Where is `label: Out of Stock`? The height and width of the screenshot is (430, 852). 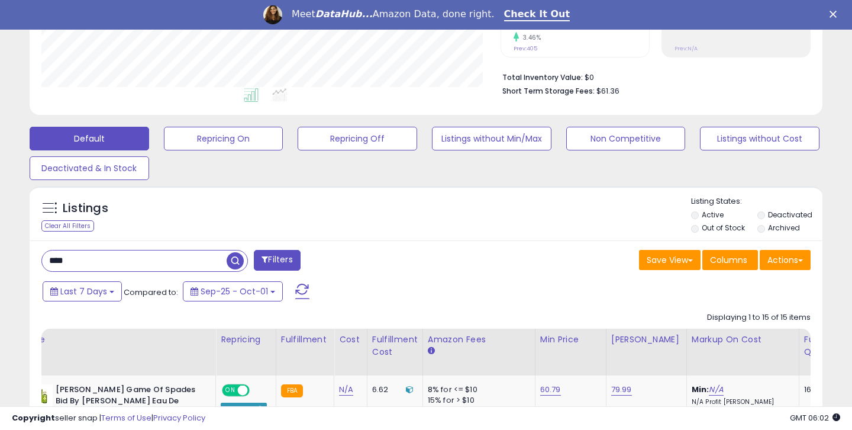
label: Out of Stock is located at coordinates (723, 227).